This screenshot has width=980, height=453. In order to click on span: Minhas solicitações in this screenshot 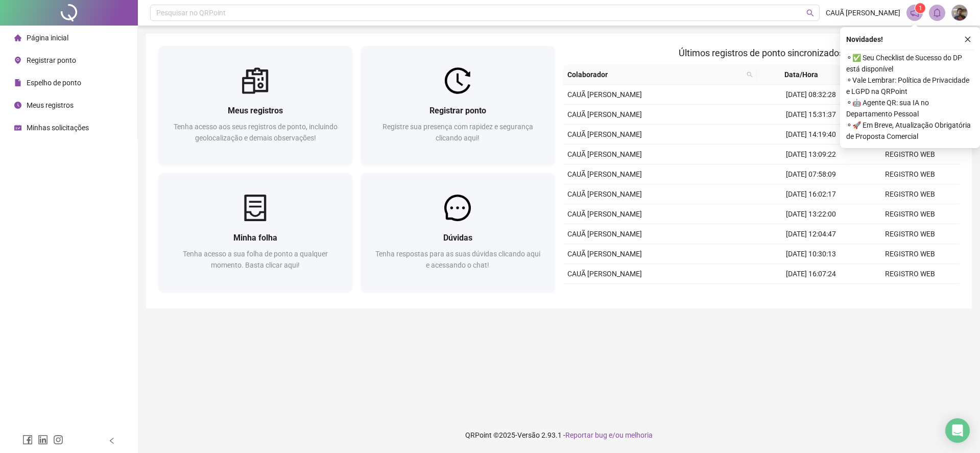, I will do `click(58, 128)`.